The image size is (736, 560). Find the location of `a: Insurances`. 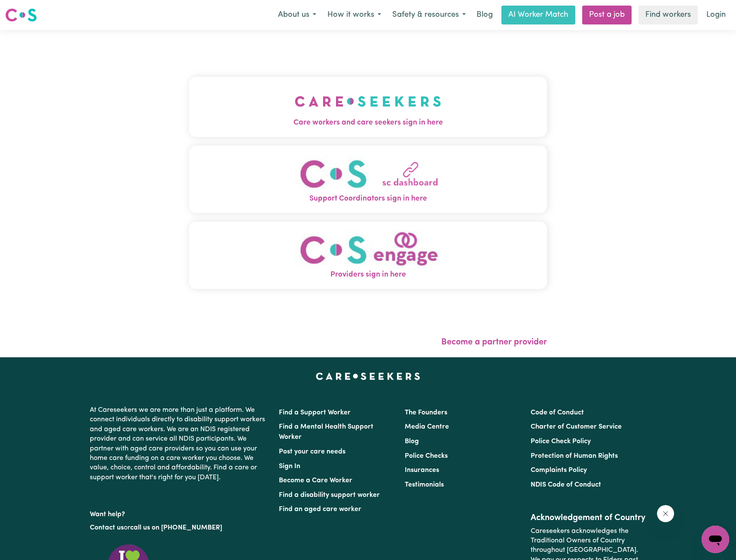

a: Insurances is located at coordinates (422, 470).